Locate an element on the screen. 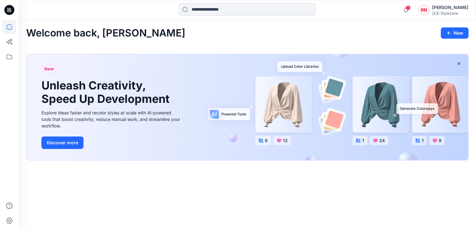 Image resolution: width=476 pixels, height=230 pixels. div: RN is located at coordinates (424, 10).